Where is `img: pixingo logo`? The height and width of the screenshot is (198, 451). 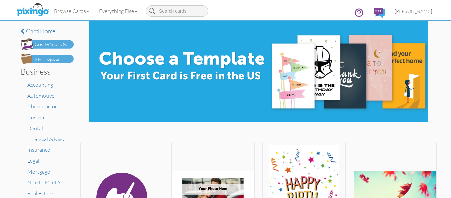 img: pixingo logo is located at coordinates (33, 10).